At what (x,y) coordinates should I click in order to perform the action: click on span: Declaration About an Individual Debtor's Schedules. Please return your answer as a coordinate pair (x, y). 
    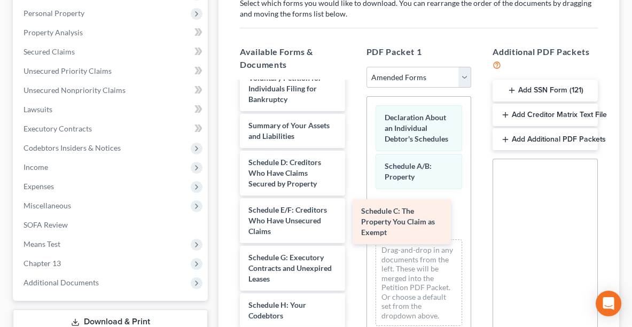
    Looking at the image, I should click on (416, 128).